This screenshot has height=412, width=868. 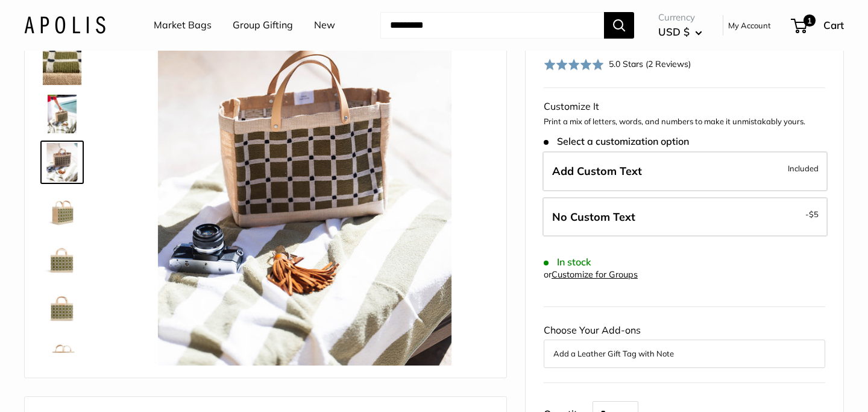 What do you see at coordinates (749, 26) in the screenshot?
I see `a: My Account` at bounding box center [749, 26].